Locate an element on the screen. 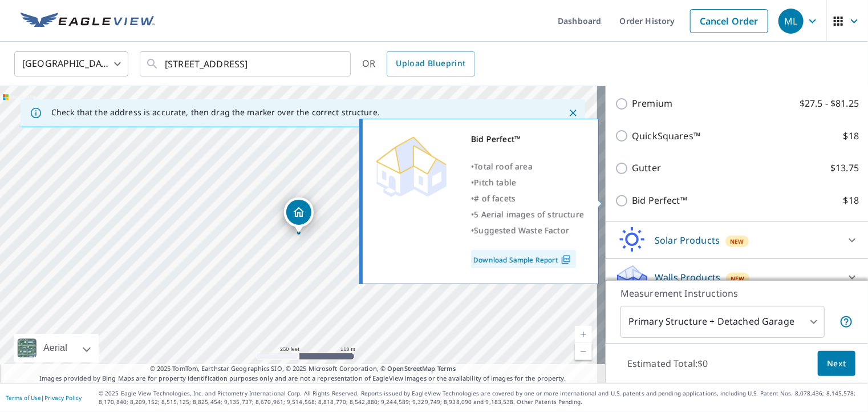  a: Current Level 17, Zoom Out is located at coordinates (583, 351).